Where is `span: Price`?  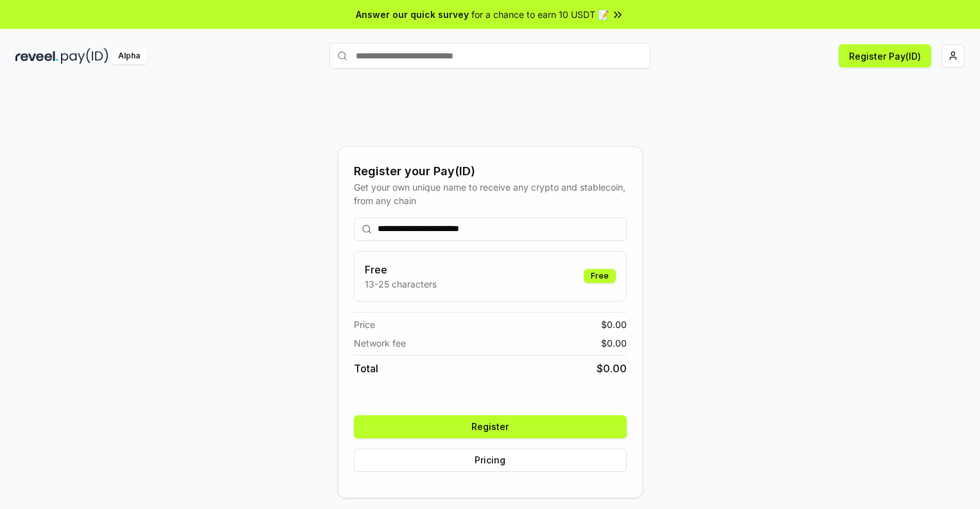 span: Price is located at coordinates (364, 324).